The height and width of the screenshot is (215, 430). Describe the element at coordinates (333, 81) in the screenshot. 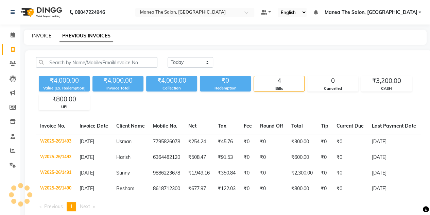

I see `div: 0` at that location.